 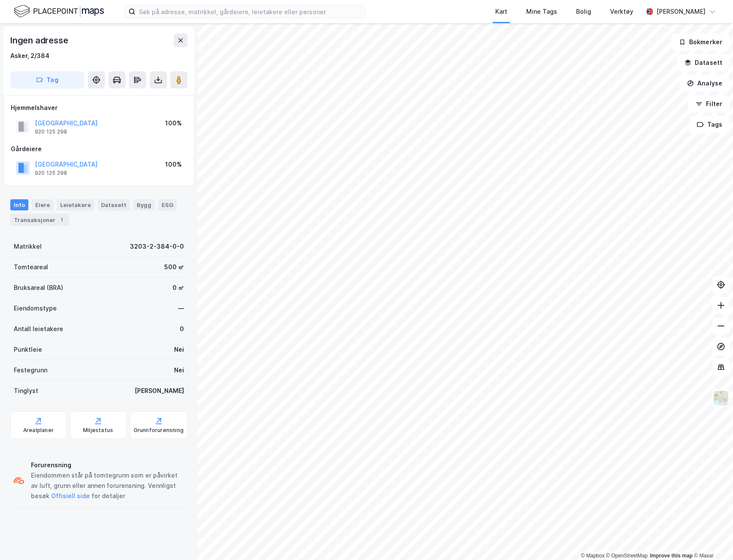 I want to click on div: Gårdeiere, so click(x=99, y=149).